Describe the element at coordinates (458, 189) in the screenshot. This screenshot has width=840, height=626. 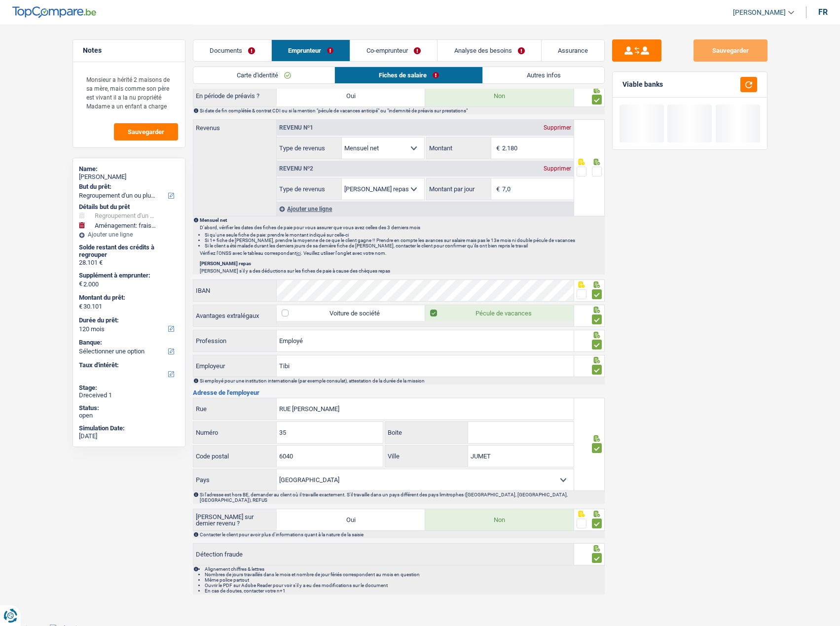
I see `label: Montant par jour` at that location.